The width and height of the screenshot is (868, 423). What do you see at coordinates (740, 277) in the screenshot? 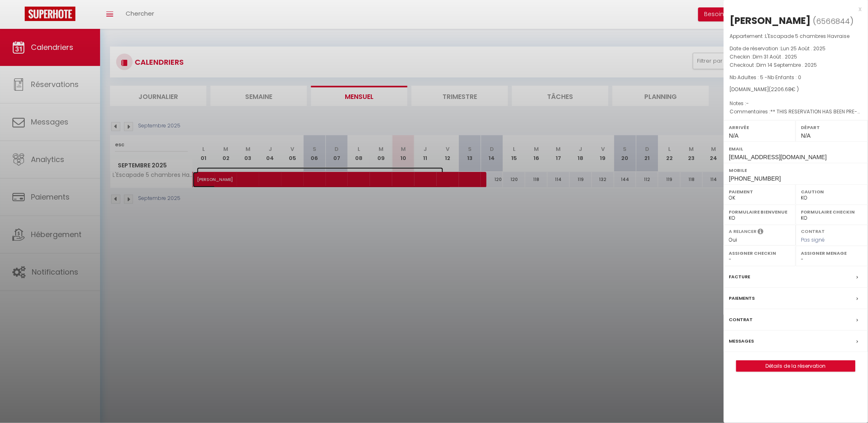
I see `label: Facture` at bounding box center [740, 277].